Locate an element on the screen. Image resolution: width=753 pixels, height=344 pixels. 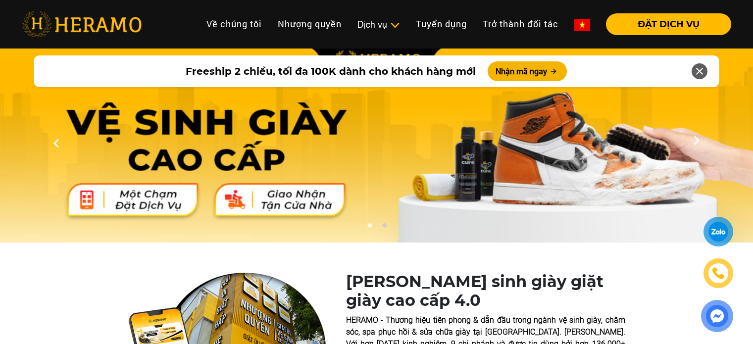
a: Trở thành đối tác is located at coordinates (520, 24).